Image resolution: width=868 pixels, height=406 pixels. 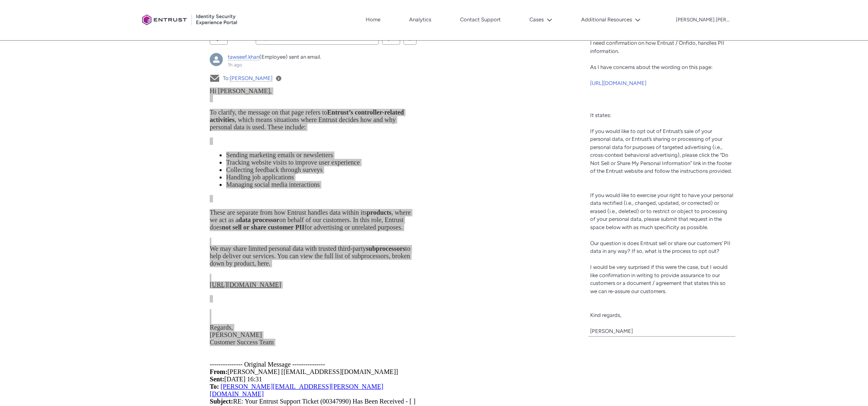 I want to click on a: View Details, so click(x=279, y=78).